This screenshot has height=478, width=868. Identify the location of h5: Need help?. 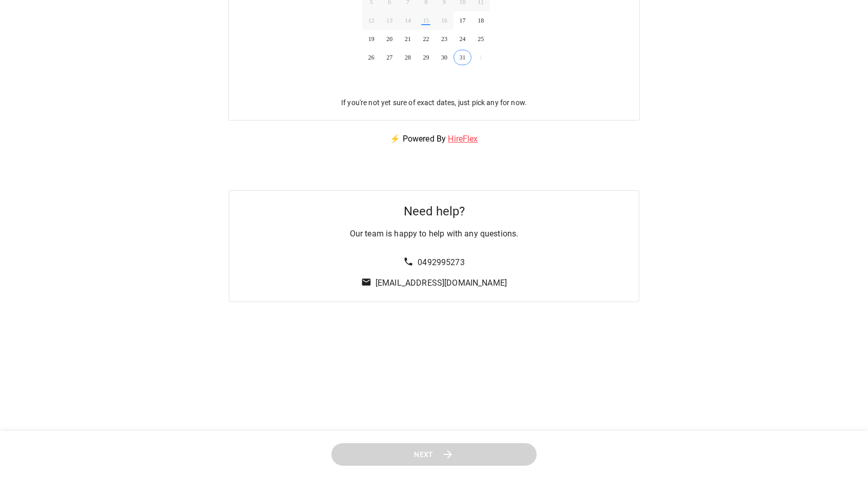
(434, 211).